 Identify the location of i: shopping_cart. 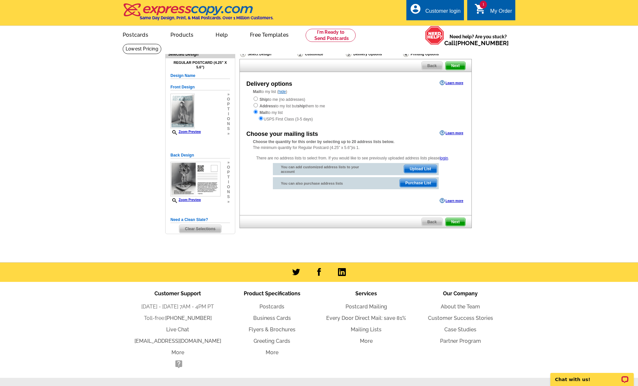
(480, 9).